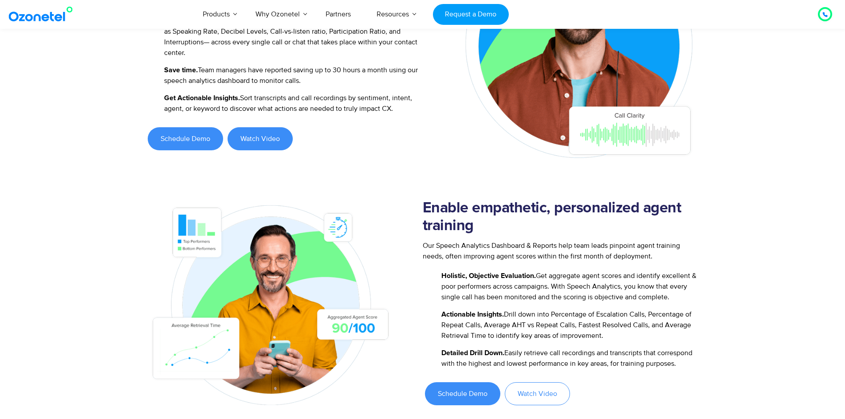 The height and width of the screenshot is (419, 845). I want to click on span: Team managers have reported saving up to 30 hours a month using our speech analytics dashboard to..., so click(292, 75).